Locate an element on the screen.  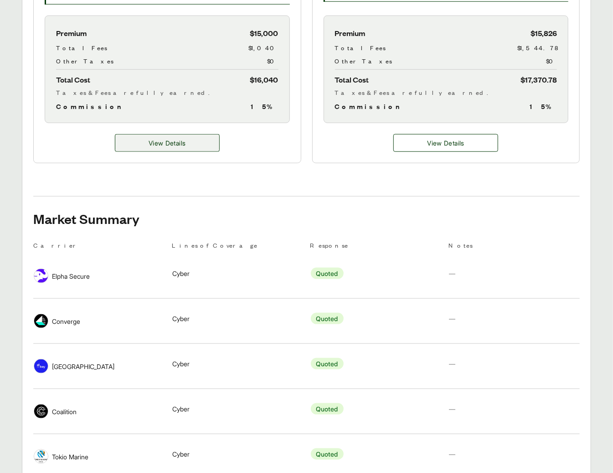
th: Notes is located at coordinates (514, 247).